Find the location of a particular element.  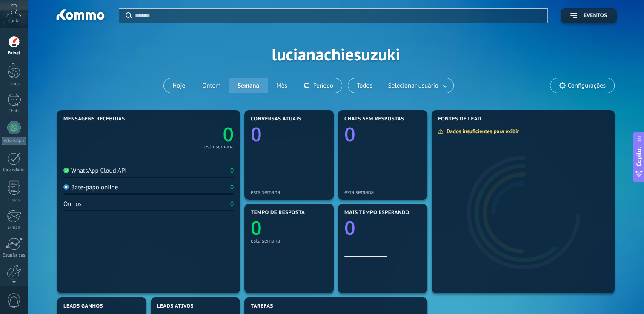

button: Todos is located at coordinates (364, 86).